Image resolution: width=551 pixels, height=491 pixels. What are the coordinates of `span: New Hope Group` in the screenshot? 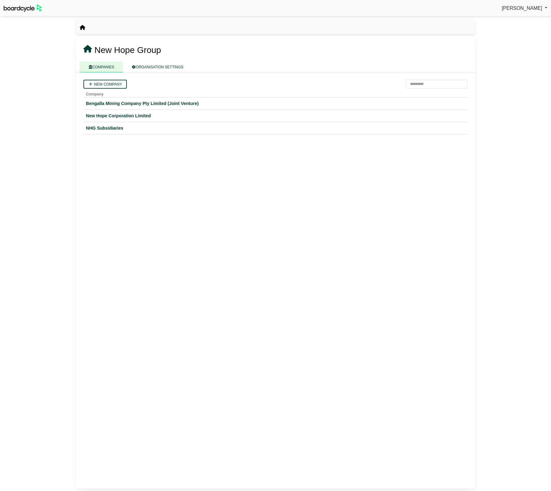 It's located at (128, 50).